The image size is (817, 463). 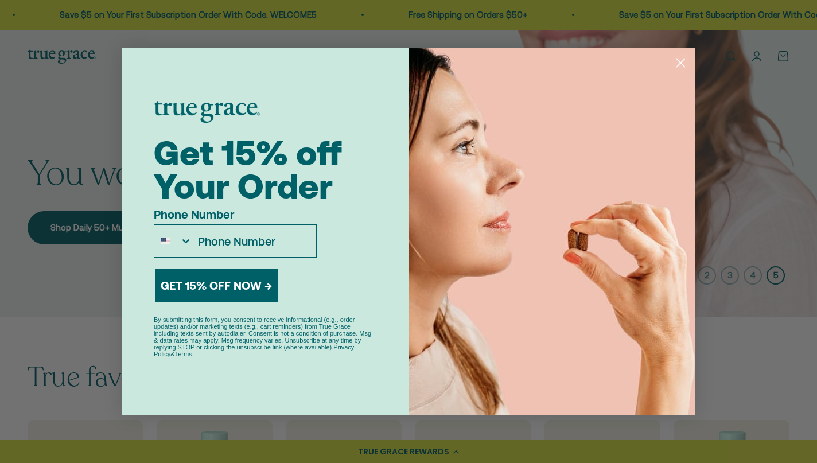 What do you see at coordinates (184, 354) in the screenshot?
I see `a: Terms` at bounding box center [184, 354].